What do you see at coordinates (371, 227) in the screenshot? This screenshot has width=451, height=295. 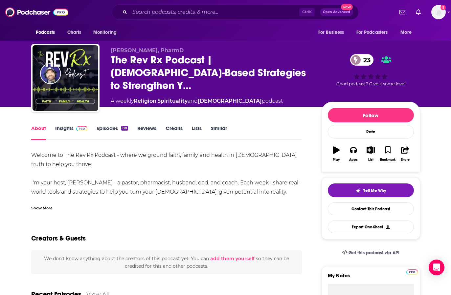 I see `button: Export One-Sheet` at bounding box center [371, 227].